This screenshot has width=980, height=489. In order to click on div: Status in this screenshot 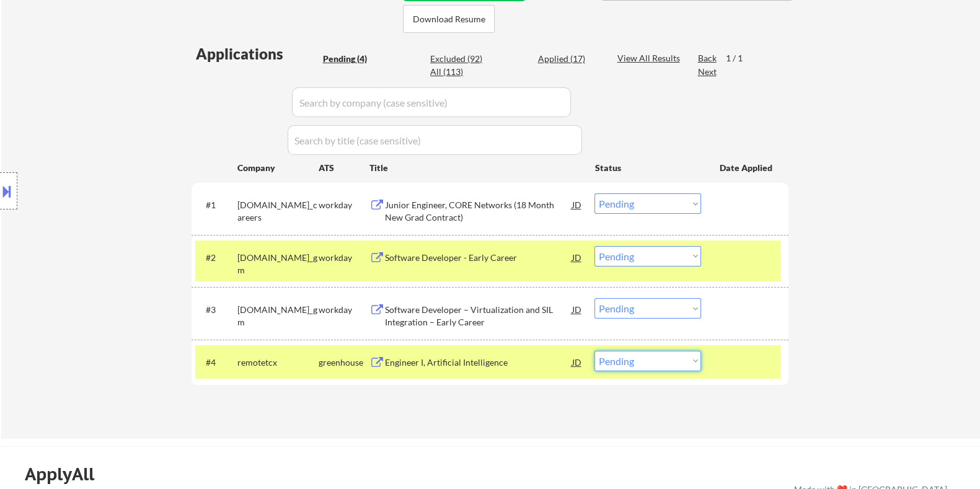, I will do `click(648, 168)`.